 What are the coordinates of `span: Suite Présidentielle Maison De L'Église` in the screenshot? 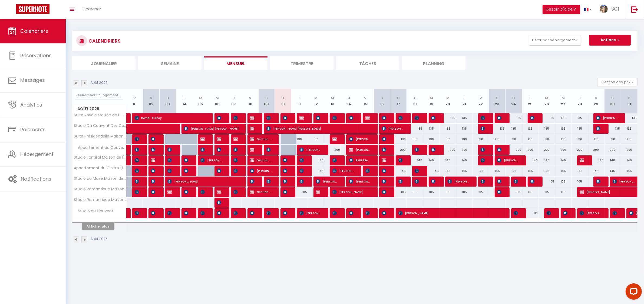 It's located at (100, 136).